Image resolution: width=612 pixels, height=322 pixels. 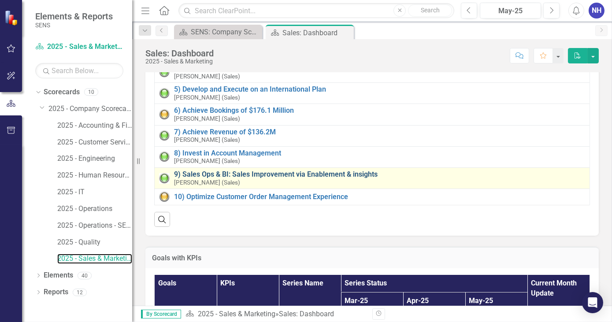 What do you see at coordinates (510, 11) in the screenshot?
I see `div: May-25` at bounding box center [510, 11].